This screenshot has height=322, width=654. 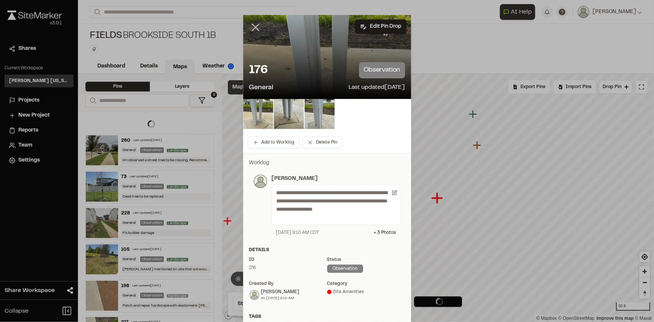 I want to click on div: ID, so click(x=288, y=260).